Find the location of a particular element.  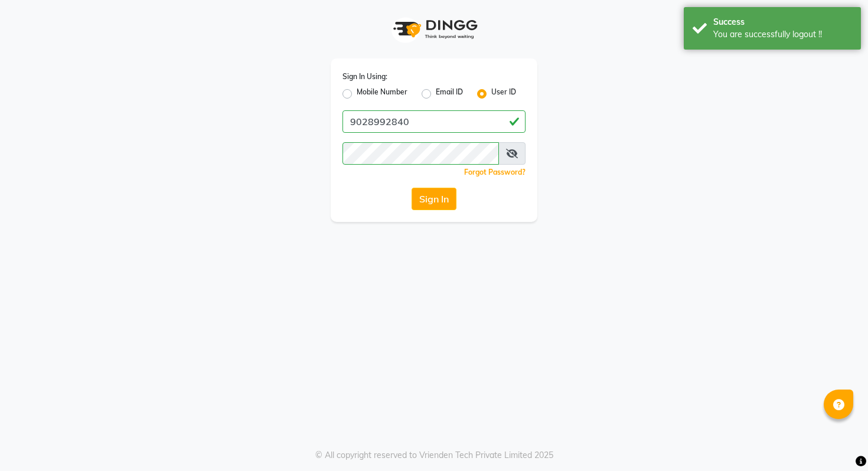

label: Email ID is located at coordinates (449, 94).